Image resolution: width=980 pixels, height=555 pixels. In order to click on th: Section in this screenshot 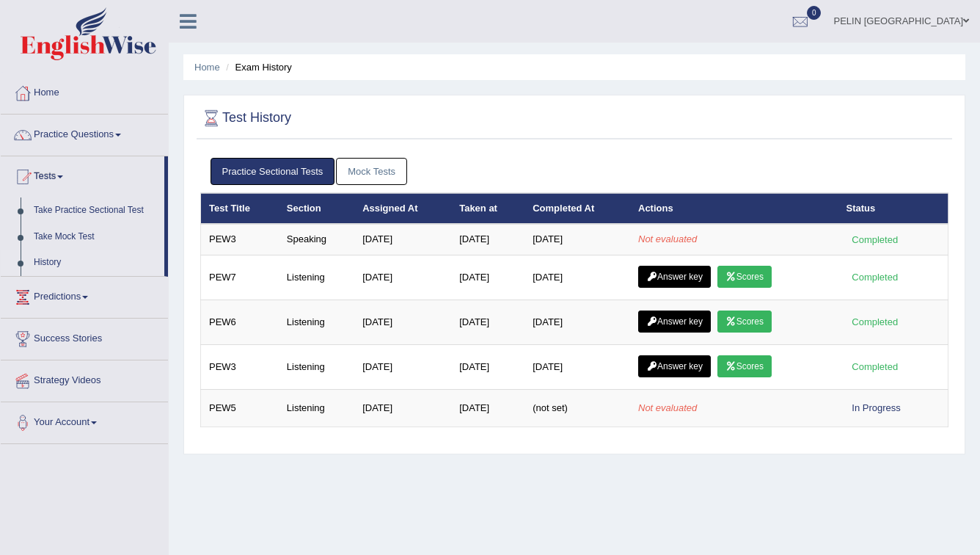, I will do `click(316, 209)`.